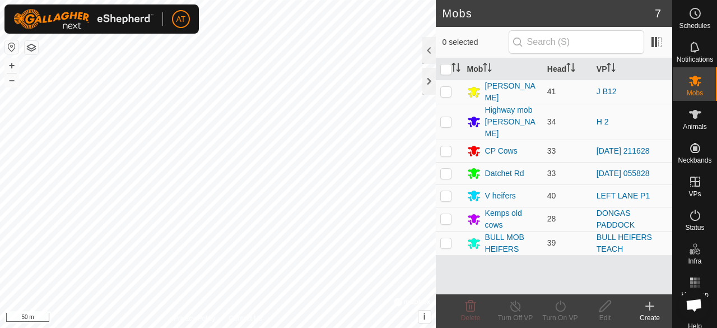 The height and width of the screenshot is (328, 717). What do you see at coordinates (515, 318) in the screenshot?
I see `div: Turn Off VP` at bounding box center [515, 318].